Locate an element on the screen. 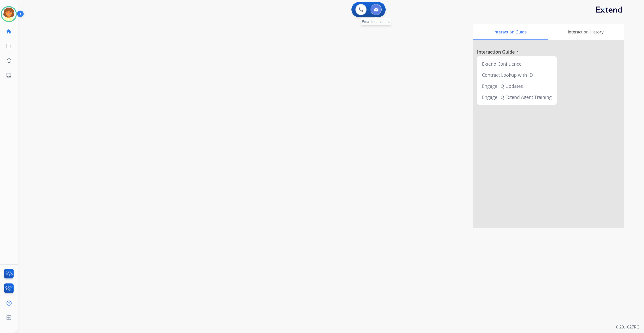  div: Contract Lookup with ID is located at coordinates (516, 75).